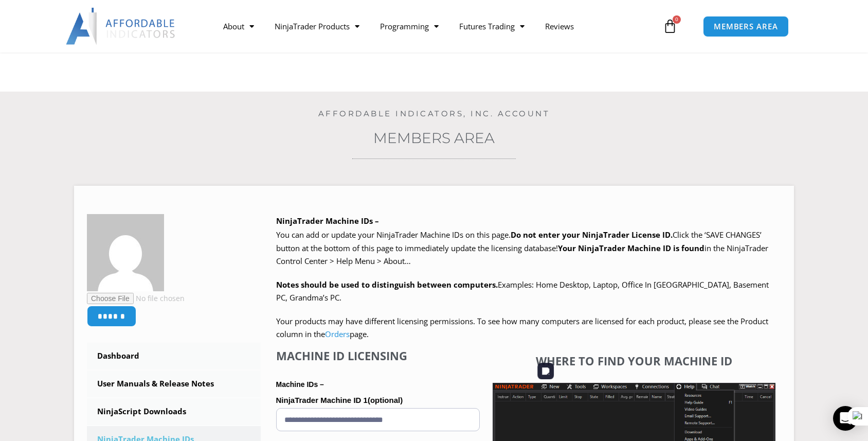  I want to click on a: Affordable Indicators, Inc. Account, so click(434, 113).